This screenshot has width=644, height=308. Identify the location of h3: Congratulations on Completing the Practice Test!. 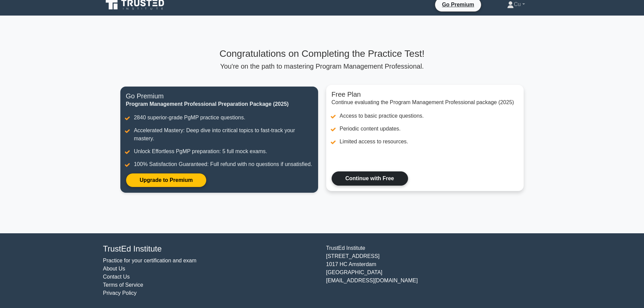
(322, 54).